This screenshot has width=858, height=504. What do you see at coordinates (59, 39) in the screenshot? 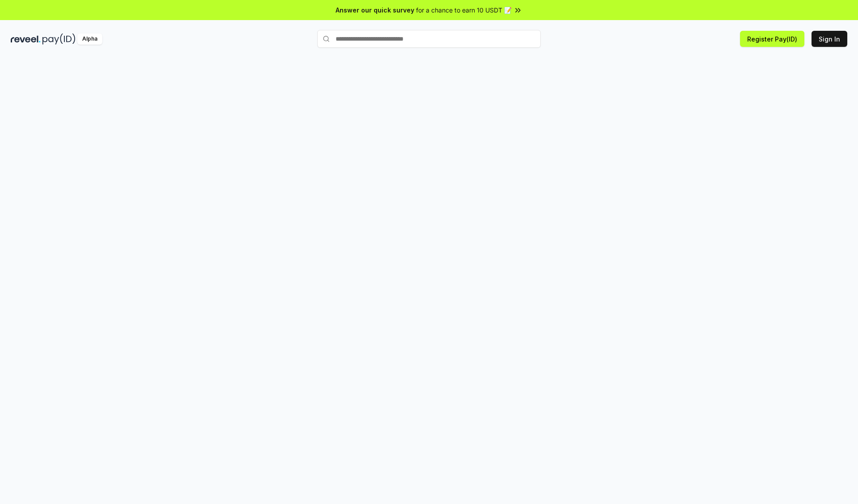
I see `img: pay_id` at bounding box center [59, 39].